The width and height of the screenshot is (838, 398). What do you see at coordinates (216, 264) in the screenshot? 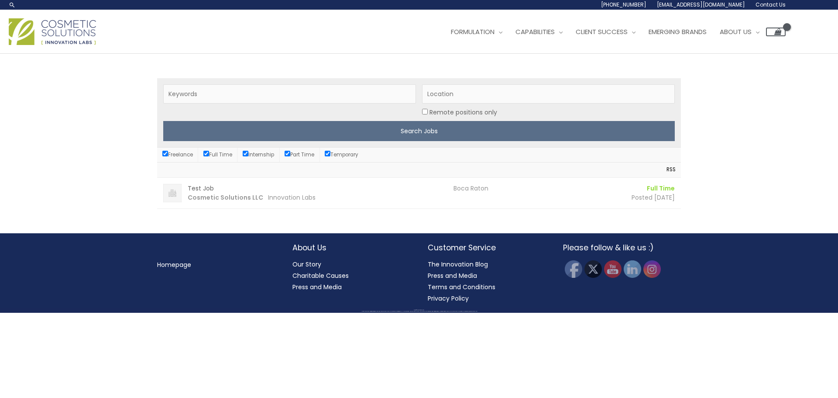
I see `nav: Menu` at bounding box center [216, 264].